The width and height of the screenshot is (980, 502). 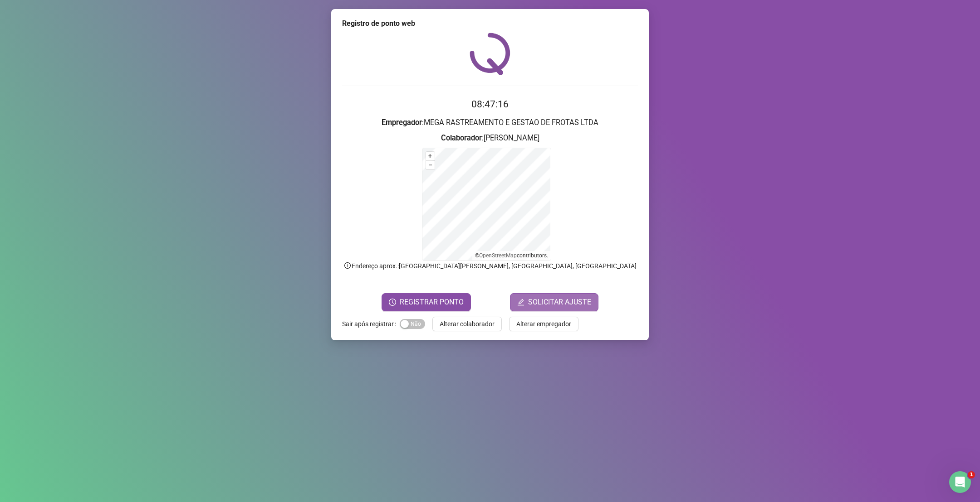 I want to click on div: Registro de ponto web, so click(x=490, y=24).